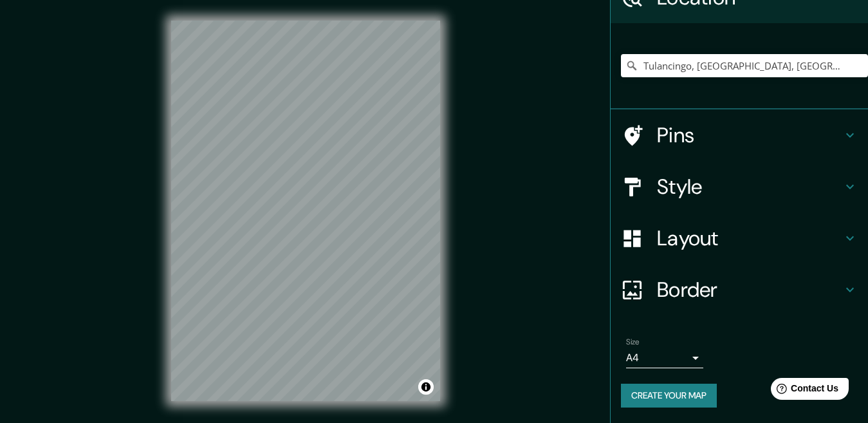 The image size is (868, 423). I want to click on h4: Pins, so click(749, 135).